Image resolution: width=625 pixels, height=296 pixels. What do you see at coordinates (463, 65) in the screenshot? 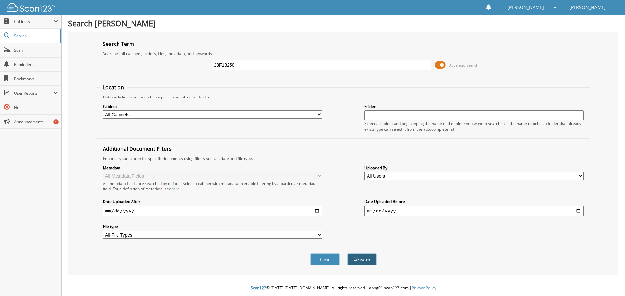
I see `span: Advanced Search` at bounding box center [463, 65].